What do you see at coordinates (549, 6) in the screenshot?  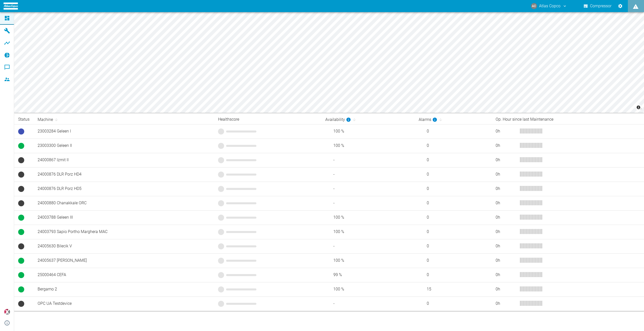 I see `button: atlas-copco@neaxplore.com` at bounding box center [549, 6].